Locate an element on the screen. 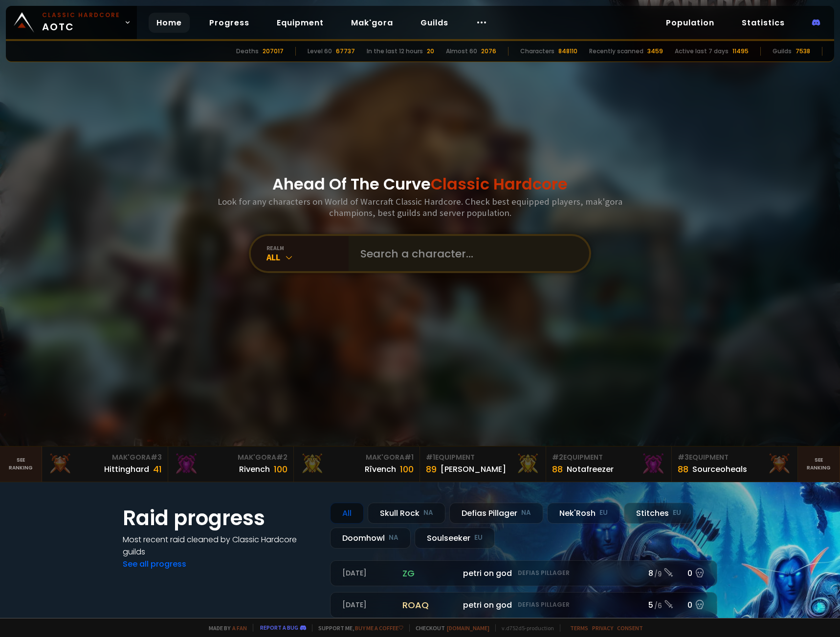  h4: Most recent raid cleaned by Classic Hardcore guilds is located at coordinates (221, 546).